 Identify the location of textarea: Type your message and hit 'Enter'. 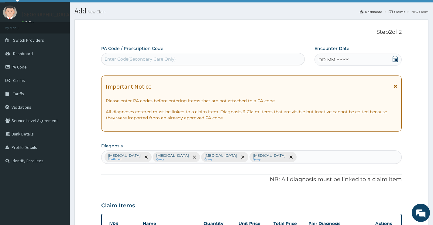
(59, 166).